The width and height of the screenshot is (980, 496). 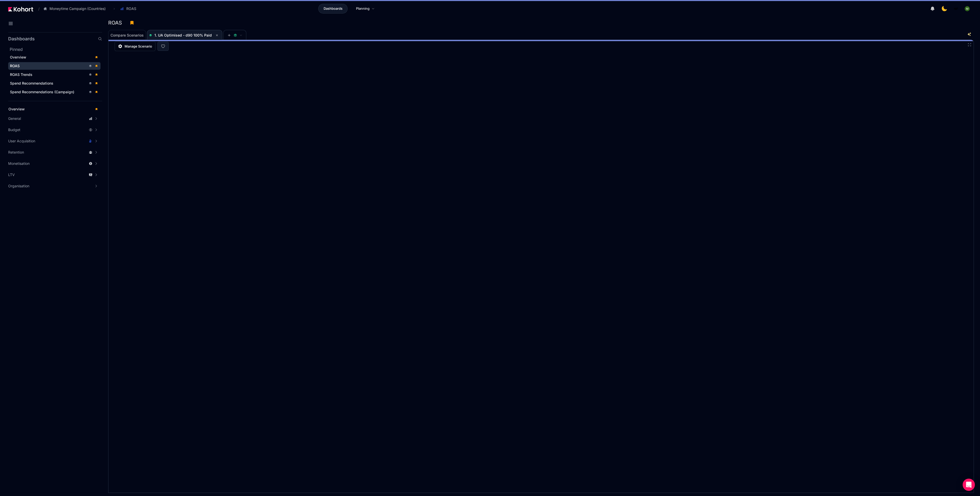 I want to click on div: Open Intercom Messenger, so click(x=969, y=484).